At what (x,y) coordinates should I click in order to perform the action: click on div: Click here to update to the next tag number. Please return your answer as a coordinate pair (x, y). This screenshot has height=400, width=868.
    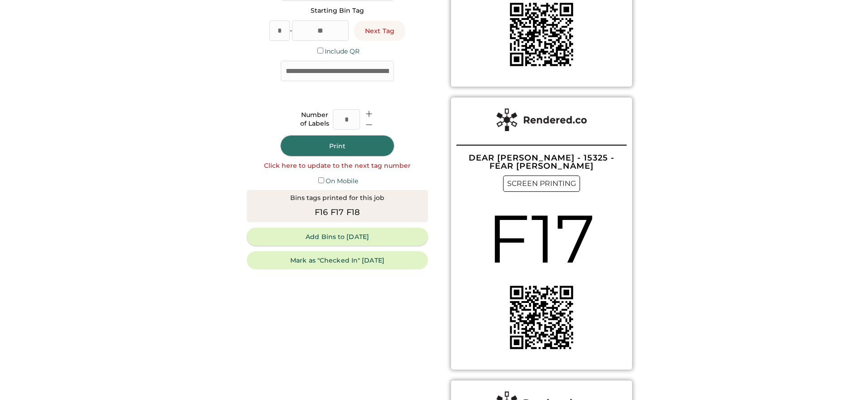
    Looking at the image, I should click on (338, 166).